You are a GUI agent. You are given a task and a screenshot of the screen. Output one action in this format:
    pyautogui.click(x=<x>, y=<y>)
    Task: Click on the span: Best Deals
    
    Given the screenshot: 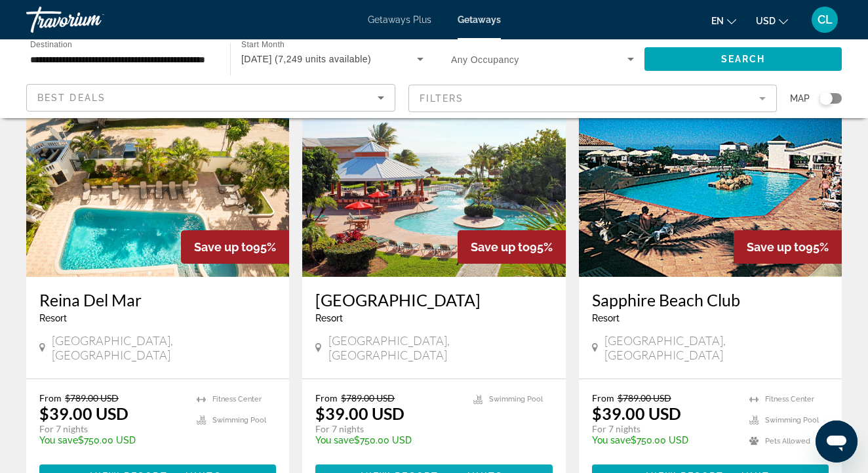 What is the action you would take?
    pyautogui.click(x=71, y=98)
    